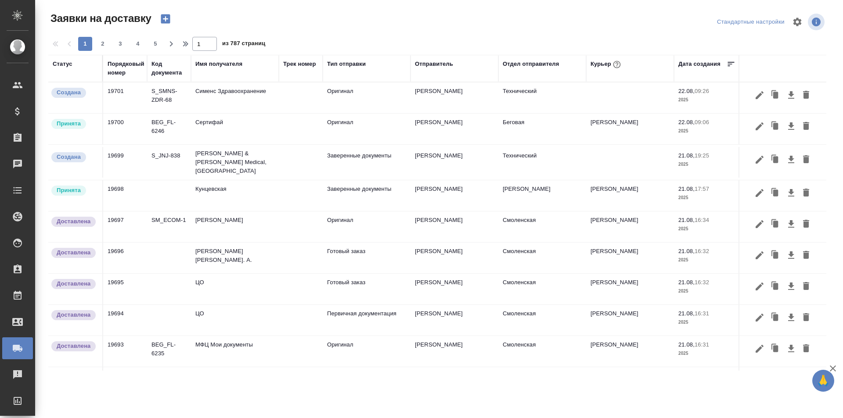 Image resolution: width=843 pixels, height=418 pixels. What do you see at coordinates (699, 64) in the screenshot?
I see `div: Дата создания` at bounding box center [699, 64].